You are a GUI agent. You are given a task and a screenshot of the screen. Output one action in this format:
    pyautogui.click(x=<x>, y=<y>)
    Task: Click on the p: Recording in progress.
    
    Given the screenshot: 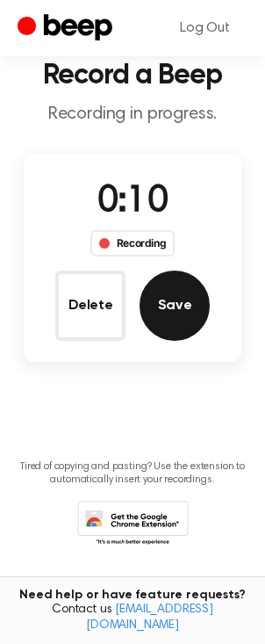 What is the action you would take?
    pyautogui.click(x=132, y=114)
    